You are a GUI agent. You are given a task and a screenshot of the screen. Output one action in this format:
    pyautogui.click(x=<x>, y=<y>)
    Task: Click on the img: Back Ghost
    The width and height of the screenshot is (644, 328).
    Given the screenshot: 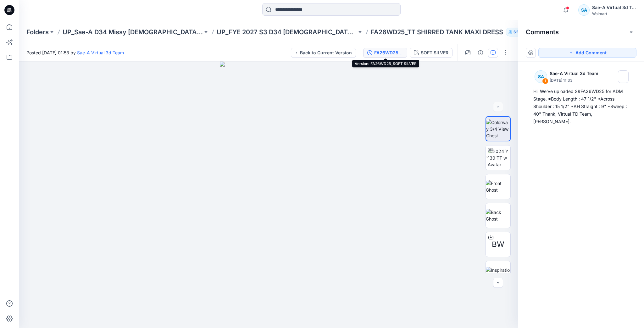 What is the action you would take?
    pyautogui.click(x=498, y=215)
    